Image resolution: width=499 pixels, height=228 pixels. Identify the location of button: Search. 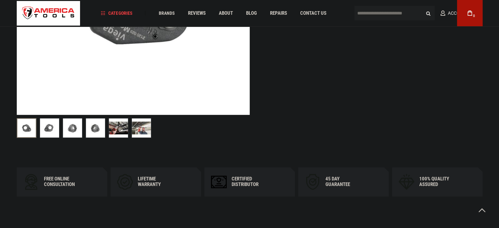
(428, 13).